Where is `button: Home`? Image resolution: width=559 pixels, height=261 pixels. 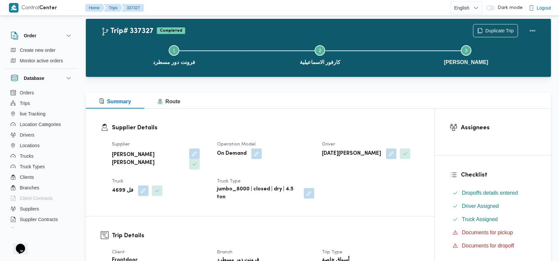 button: Home is located at coordinates (95, 8).